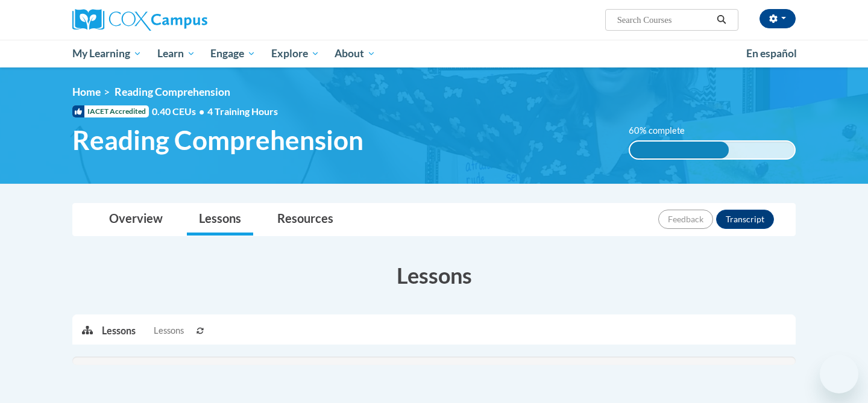 This screenshot has height=403, width=868. Describe the element at coordinates (771, 54) in the screenshot. I see `a: En español` at that location.